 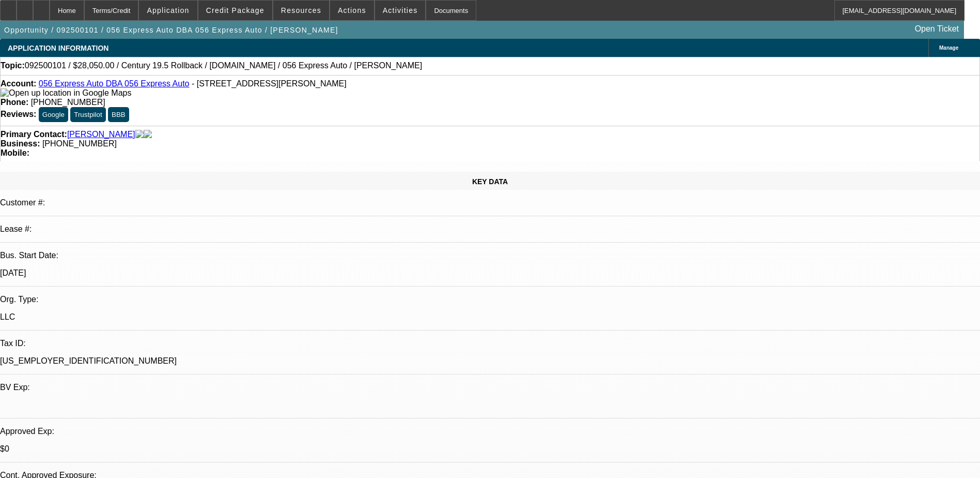 What do you see at coordinates (301, 10) in the screenshot?
I see `button: Resources` at bounding box center [301, 10].